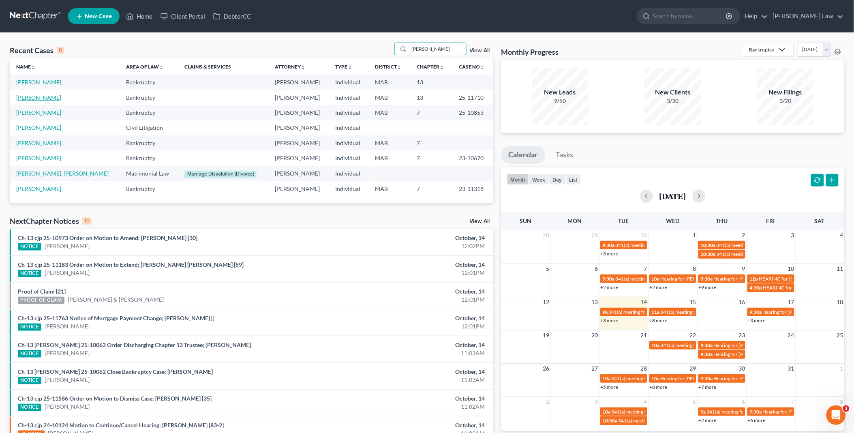 This screenshot has width=854, height=433. Describe the element at coordinates (644, 235) in the screenshot. I see `span: 30` at that location.